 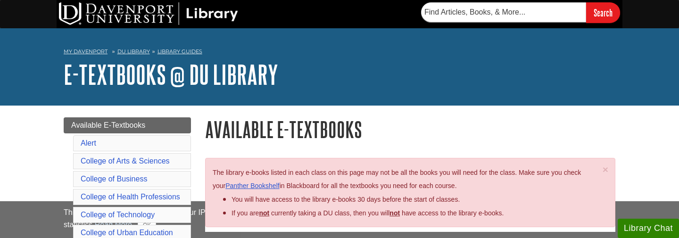 What do you see at coordinates (125, 161) in the screenshot?
I see `a: College of Arts & Sciences` at bounding box center [125, 161].